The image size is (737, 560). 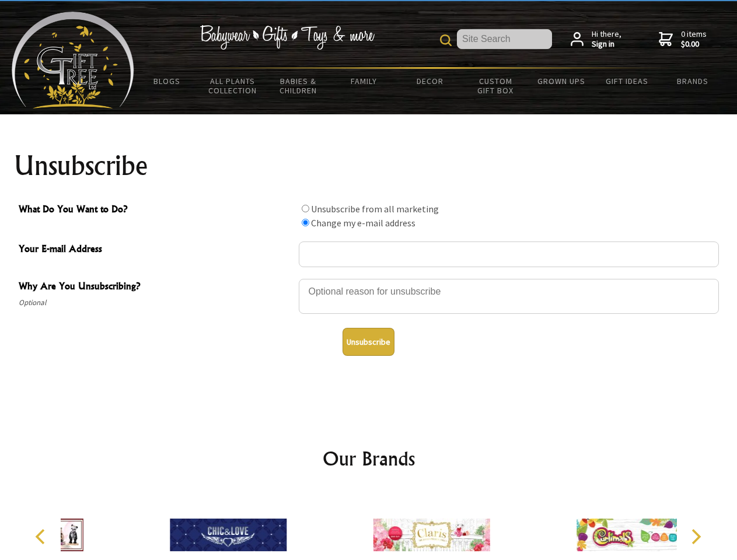 I want to click on input: Site Search, so click(x=504, y=39).